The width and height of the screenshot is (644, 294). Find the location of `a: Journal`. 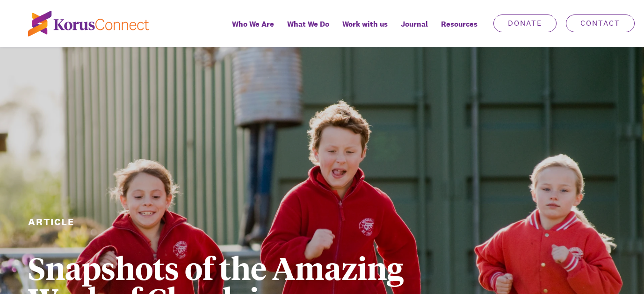

a: Journal is located at coordinates (414, 30).